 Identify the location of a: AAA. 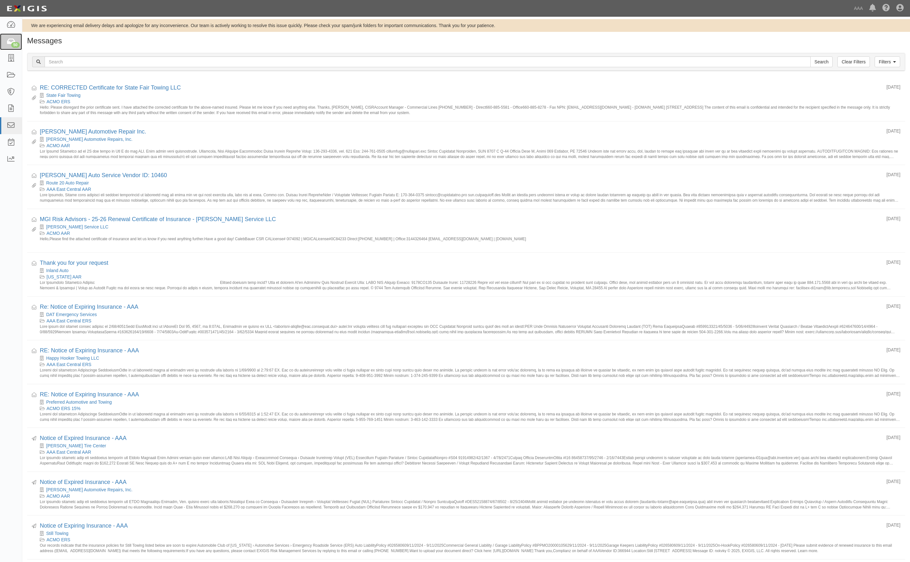
(859, 8).